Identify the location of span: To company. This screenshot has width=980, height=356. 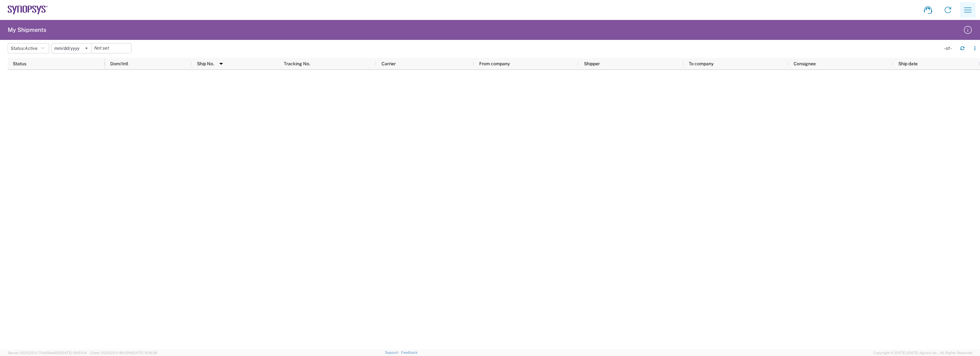
(701, 64).